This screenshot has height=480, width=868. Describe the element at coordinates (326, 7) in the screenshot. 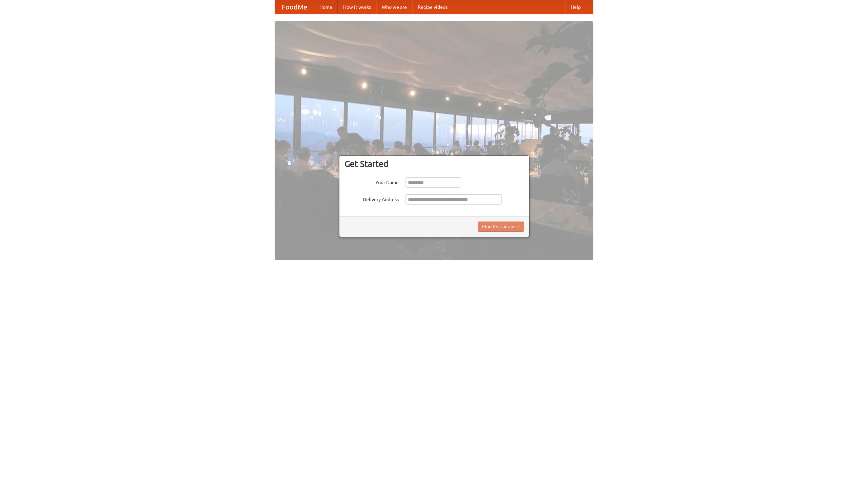

I see `a: Home` at that location.